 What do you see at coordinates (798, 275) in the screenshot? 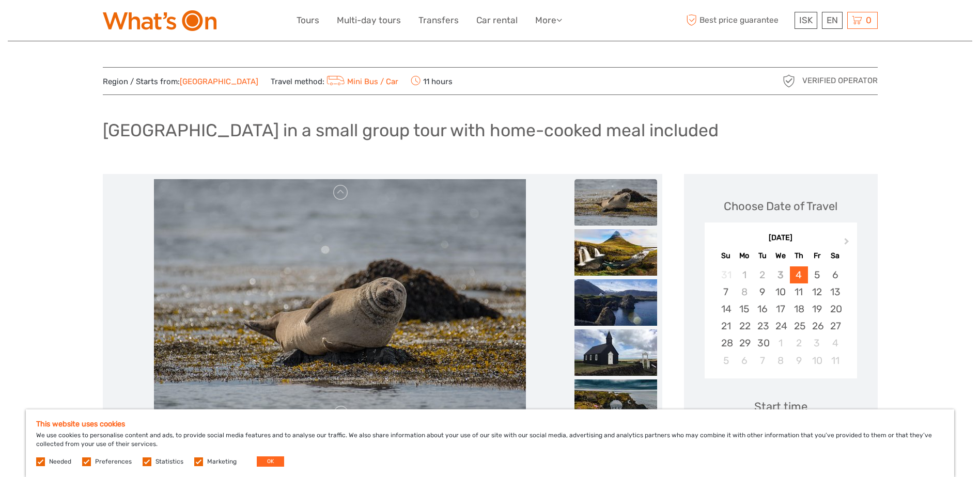
I see `div: Choose Thursday, September 4th, 2025` at bounding box center [798, 275].